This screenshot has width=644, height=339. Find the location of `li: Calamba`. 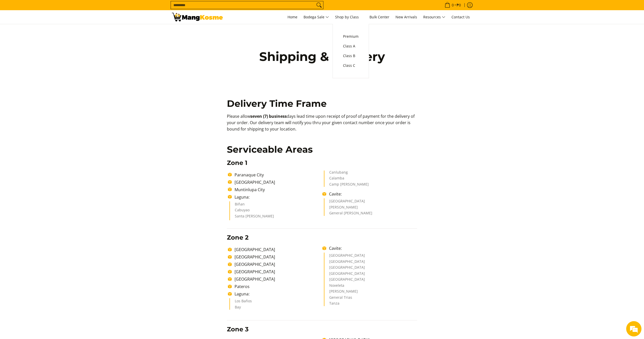

li: Calamba is located at coordinates (370, 179).